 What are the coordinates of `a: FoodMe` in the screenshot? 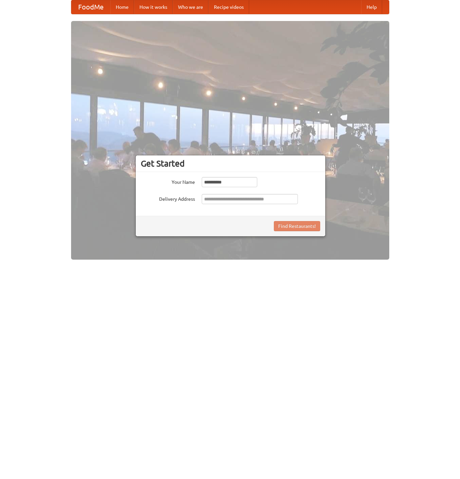 It's located at (91, 7).